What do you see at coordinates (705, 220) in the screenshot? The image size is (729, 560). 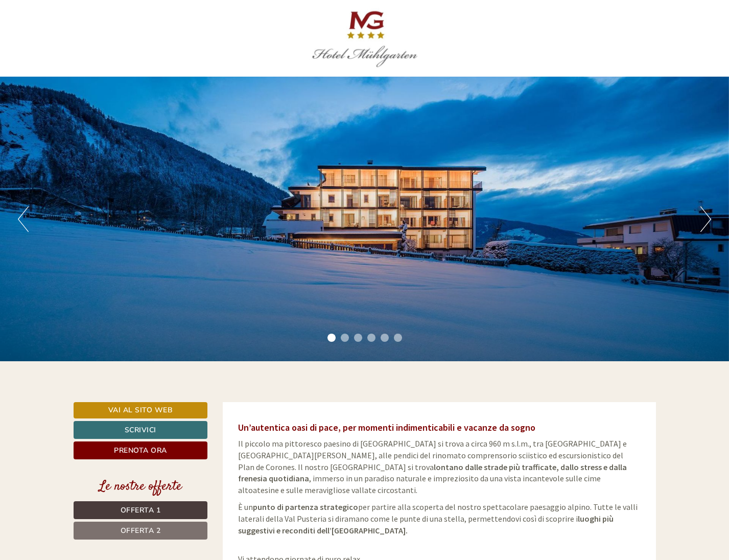 I see `button: Next` at bounding box center [705, 220].